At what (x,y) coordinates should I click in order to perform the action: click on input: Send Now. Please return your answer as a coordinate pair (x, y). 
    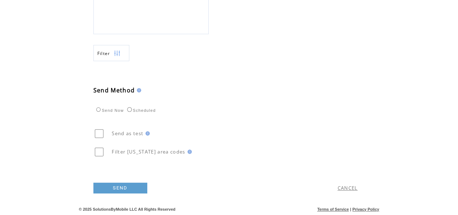
    Looking at the image, I should click on (98, 109).